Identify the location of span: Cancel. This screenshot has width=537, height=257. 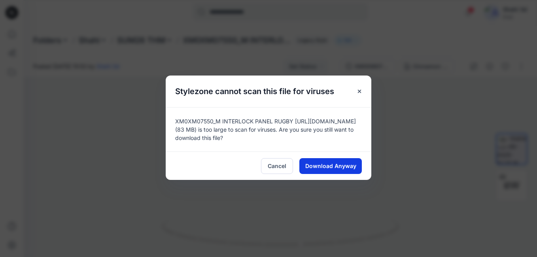
(277, 166).